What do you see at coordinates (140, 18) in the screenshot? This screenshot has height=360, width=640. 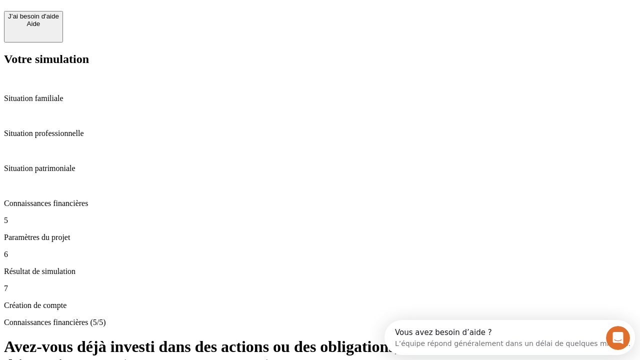 I see `div: Ouvrir le Messenger Intercom` at bounding box center [140, 18].